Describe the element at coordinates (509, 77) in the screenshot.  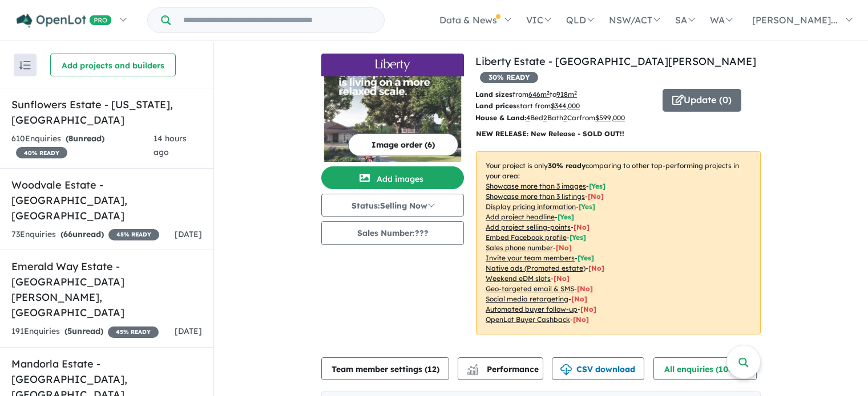
I see `span: 30 % READY` at that location.